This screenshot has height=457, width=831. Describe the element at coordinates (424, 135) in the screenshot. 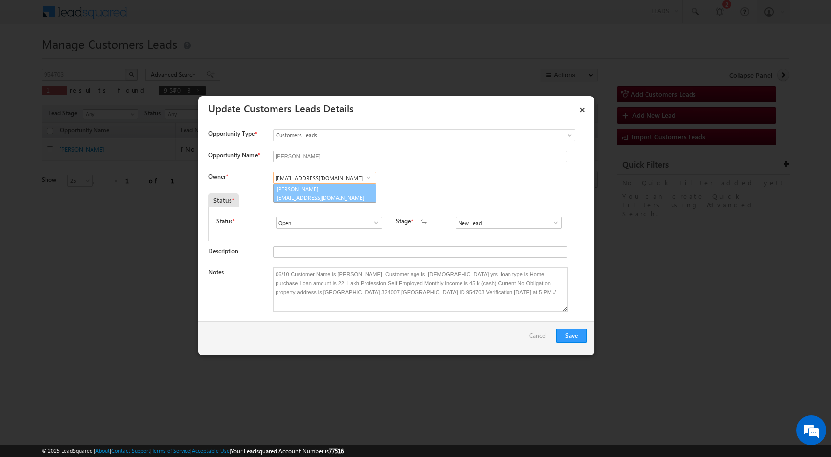

I see `a: Customers Leads` at that location.